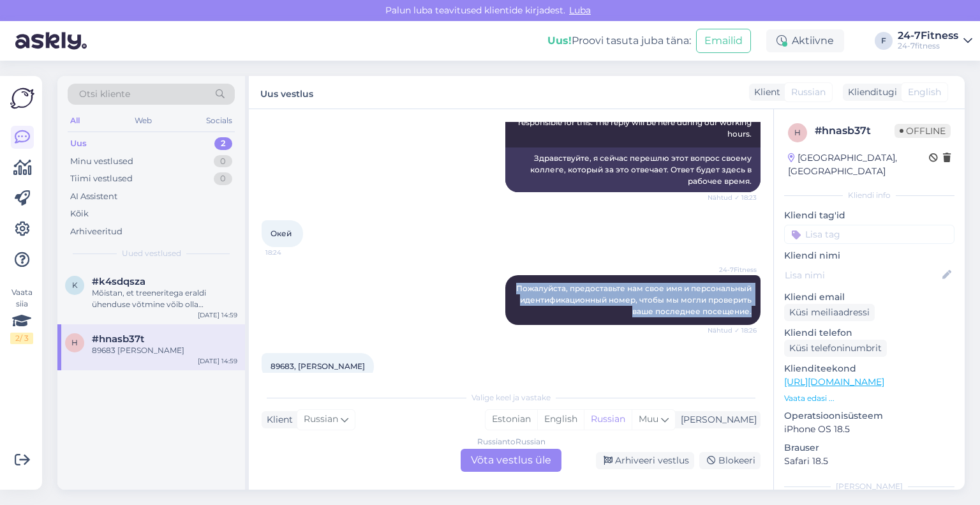  I want to click on div: Uus, so click(78, 143).